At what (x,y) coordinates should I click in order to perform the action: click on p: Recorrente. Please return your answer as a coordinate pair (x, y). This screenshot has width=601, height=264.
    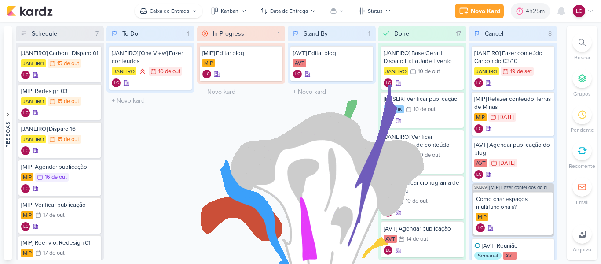
    Looking at the image, I should click on (582, 166).